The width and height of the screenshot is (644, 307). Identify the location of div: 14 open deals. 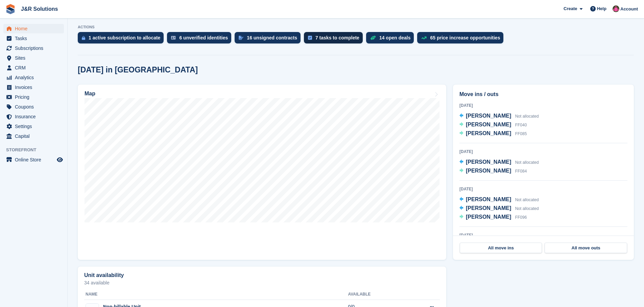
(395, 38).